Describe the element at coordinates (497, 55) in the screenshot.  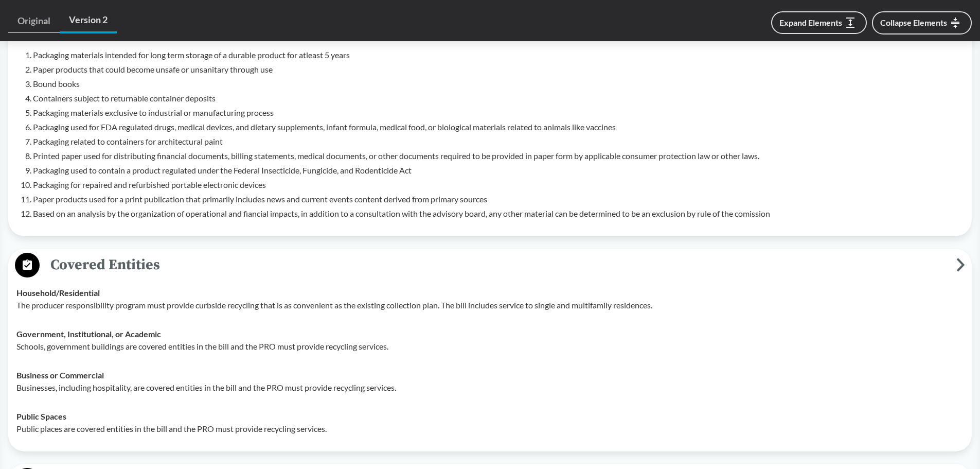
I see `li: Packaging materials intended for long term storage of a durable product for atleast 5 years` at that location.